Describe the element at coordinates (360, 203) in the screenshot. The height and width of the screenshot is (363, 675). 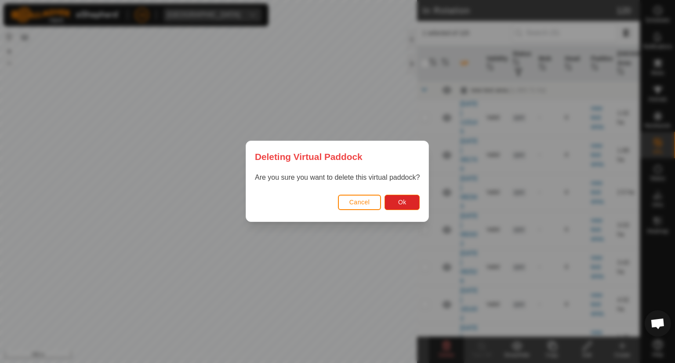
I see `span: Cancel` at that location.